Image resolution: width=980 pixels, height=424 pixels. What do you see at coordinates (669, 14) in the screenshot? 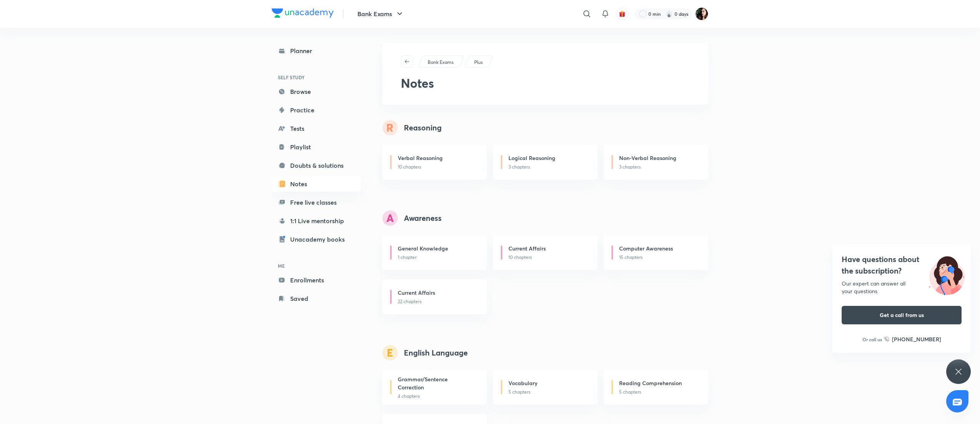
I see `img: streak` at bounding box center [669, 14].